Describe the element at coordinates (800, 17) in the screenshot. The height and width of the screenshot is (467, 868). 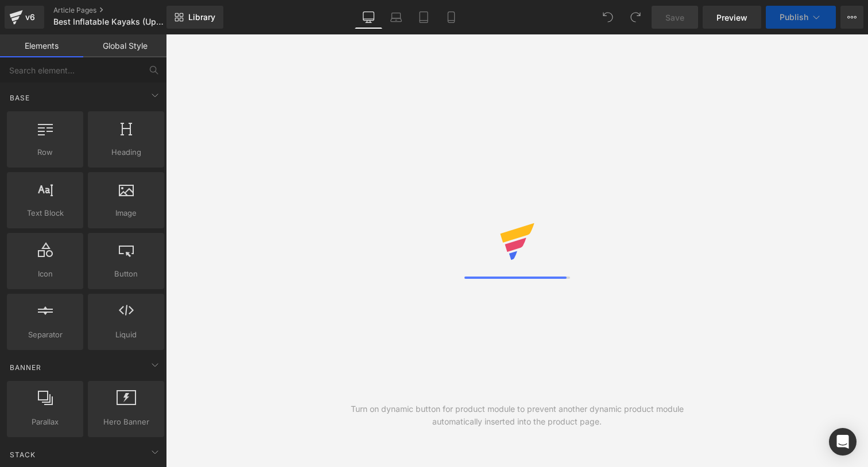
I see `button: Publish` at that location.